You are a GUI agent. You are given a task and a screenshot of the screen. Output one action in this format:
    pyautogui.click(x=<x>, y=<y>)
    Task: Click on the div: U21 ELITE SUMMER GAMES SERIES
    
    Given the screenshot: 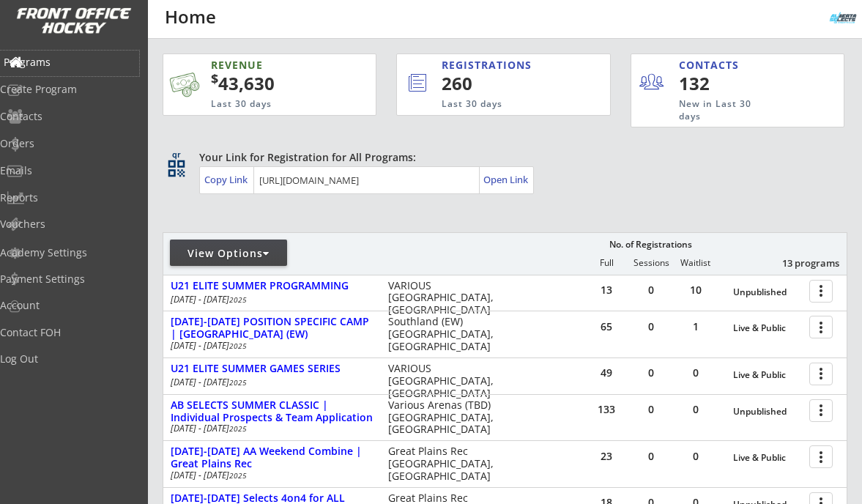 What is the action you would take?
    pyautogui.click(x=271, y=368)
    